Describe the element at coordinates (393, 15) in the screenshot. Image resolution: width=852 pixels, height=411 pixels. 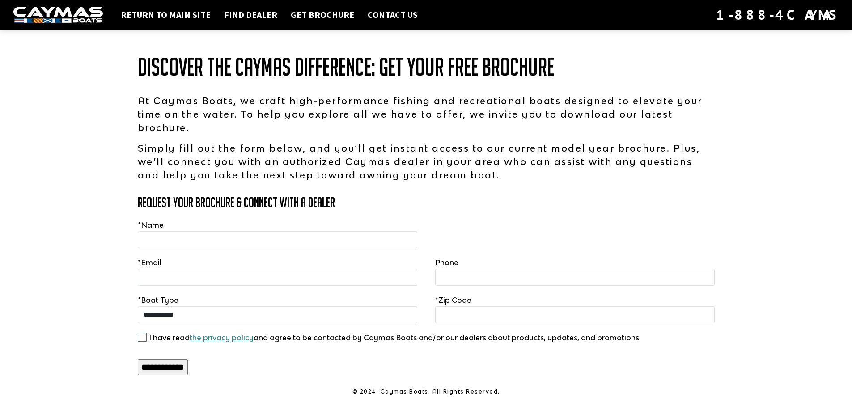
I see `a: Contact Us` at that location.